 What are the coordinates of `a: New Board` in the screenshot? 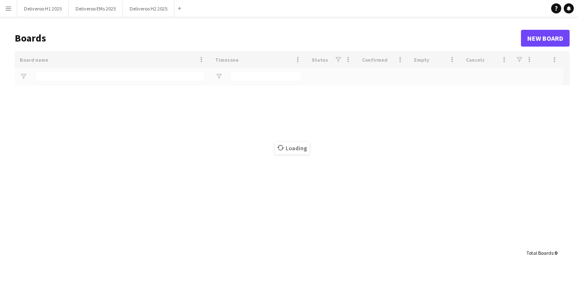 It's located at (545, 38).